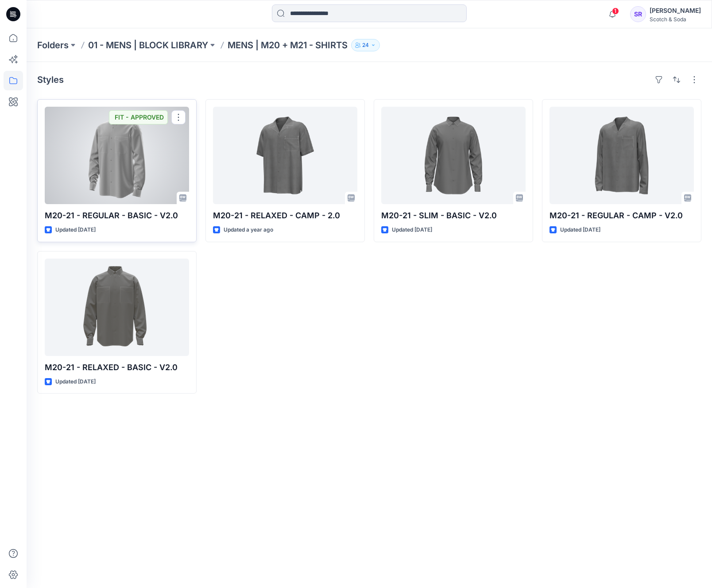 The image size is (712, 588). I want to click on a: M20-21 - RELAXED - CAMP - 2.0, so click(285, 156).